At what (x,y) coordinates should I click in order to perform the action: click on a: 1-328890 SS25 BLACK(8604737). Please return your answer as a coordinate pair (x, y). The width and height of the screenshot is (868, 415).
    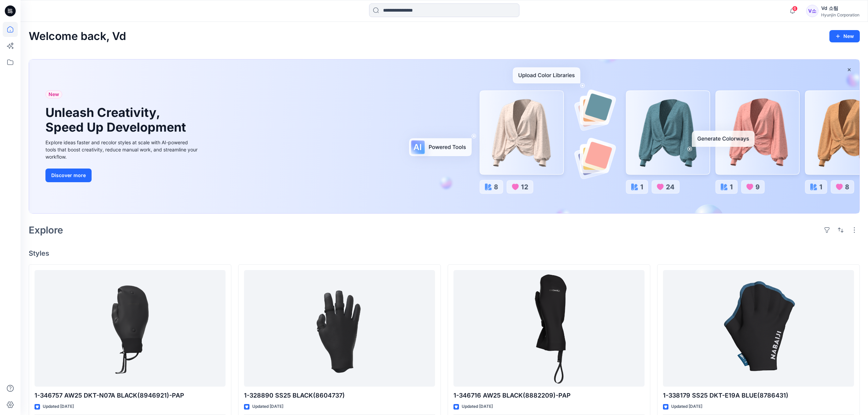
    Looking at the image, I should click on (339, 328).